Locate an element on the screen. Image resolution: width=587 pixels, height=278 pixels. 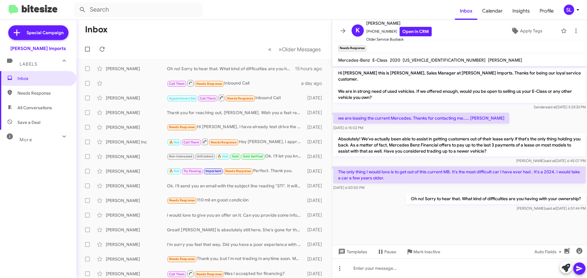
span: Pause is located at coordinates (390, 252).